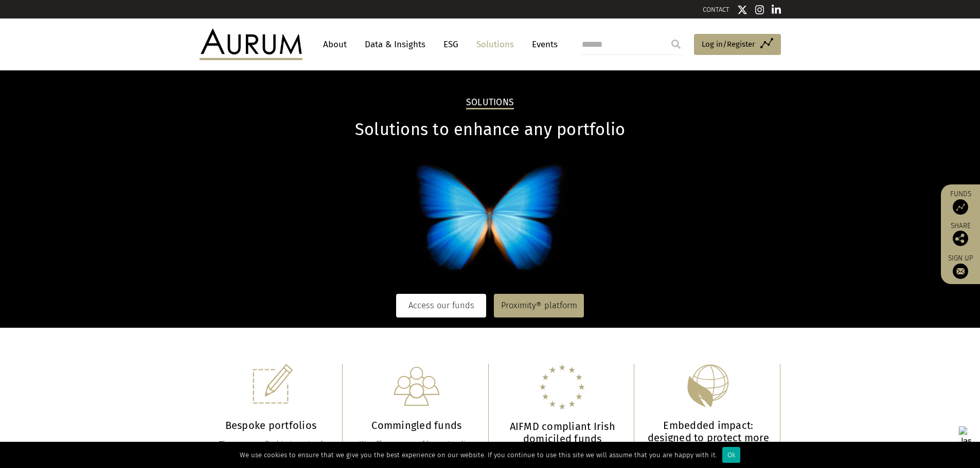  I want to click on img: Aurum, so click(251, 44).